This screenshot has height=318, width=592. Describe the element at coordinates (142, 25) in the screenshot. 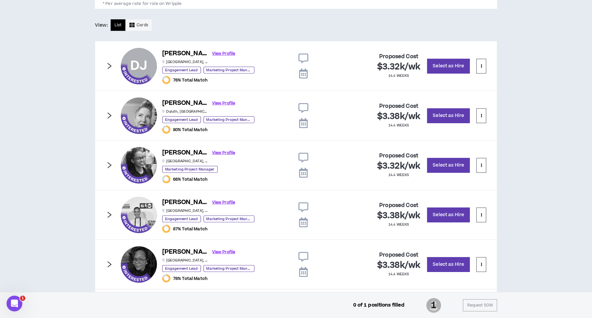

I see `span: Cards` at that location.